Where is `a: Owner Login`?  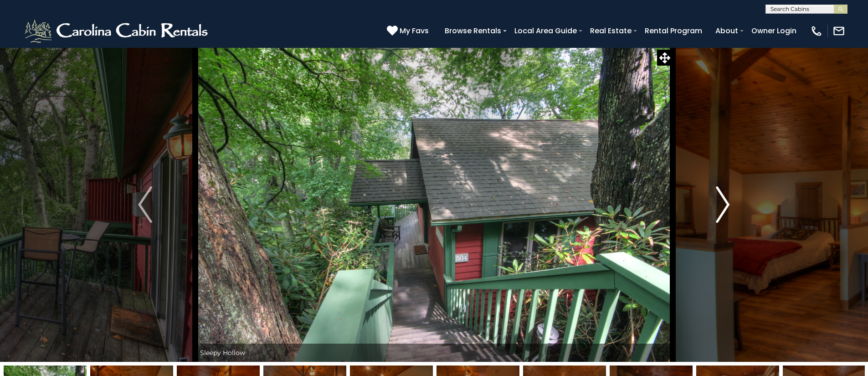 a: Owner Login is located at coordinates (774, 30).